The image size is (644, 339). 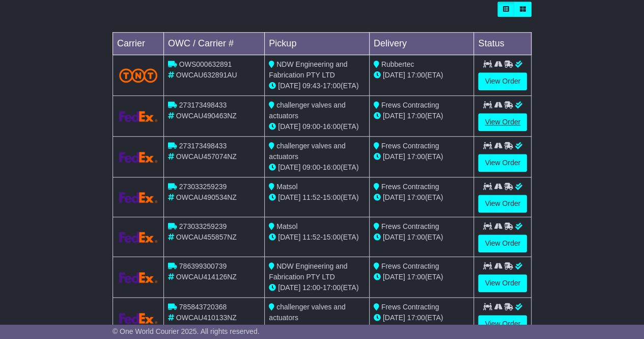 What do you see at coordinates (206, 318) in the screenshot?
I see `span: OWCAU410133NZ` at bounding box center [206, 318].